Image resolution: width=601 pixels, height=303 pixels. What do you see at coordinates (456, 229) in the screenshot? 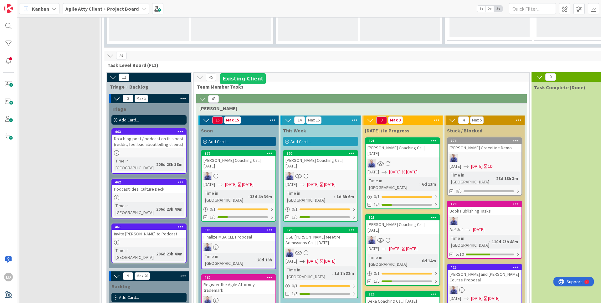
I see `i: Not Set` at bounding box center [456, 229].